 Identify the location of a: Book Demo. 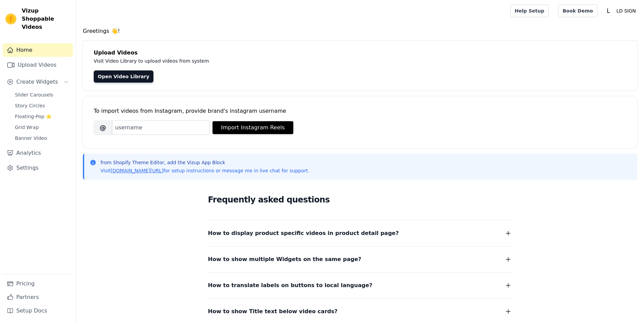
(577, 11).